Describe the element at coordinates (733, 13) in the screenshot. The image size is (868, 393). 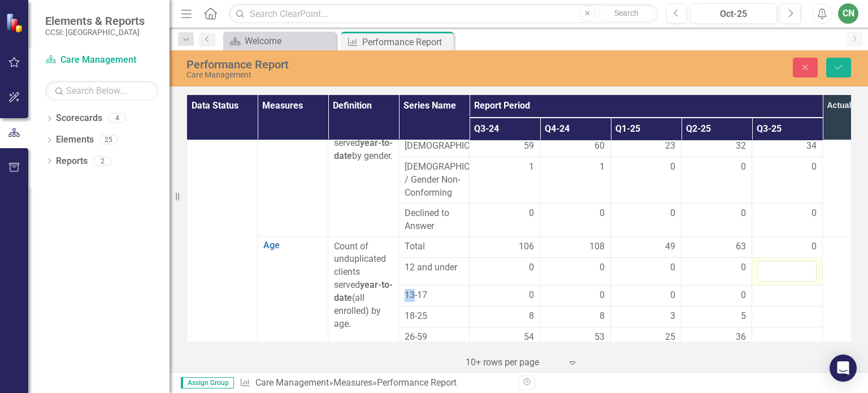
I see `button: Oct-25` at that location.